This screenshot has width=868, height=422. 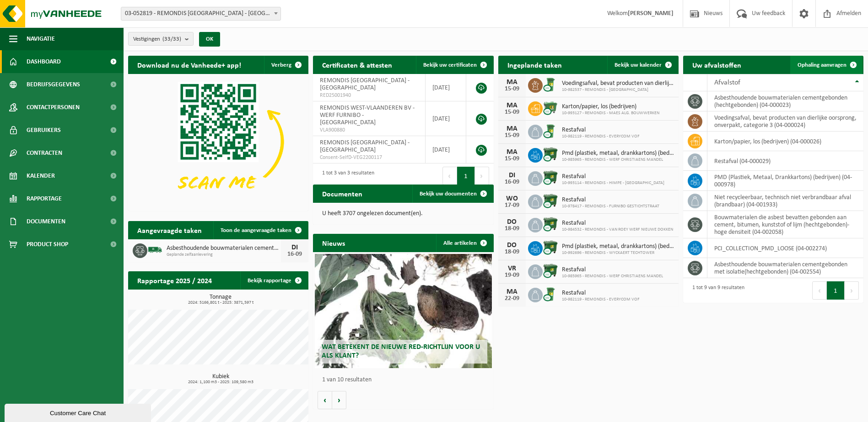 I want to click on span: Navigatie, so click(x=41, y=39).